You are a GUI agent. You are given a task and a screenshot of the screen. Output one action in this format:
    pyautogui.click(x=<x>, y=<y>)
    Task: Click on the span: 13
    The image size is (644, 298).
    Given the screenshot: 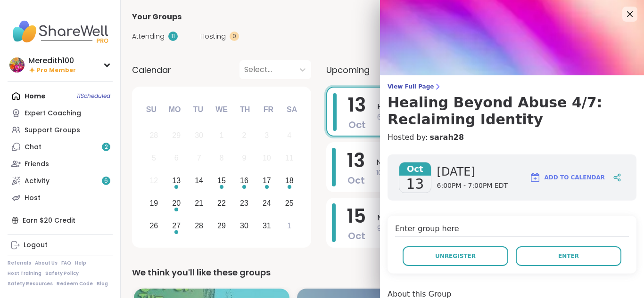 What is the action you would take?
    pyautogui.click(x=356, y=161)
    